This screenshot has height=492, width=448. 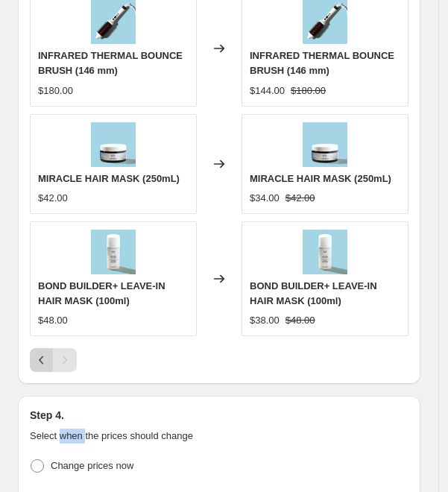 What do you see at coordinates (219, 415) in the screenshot?
I see `h2: Step 4.` at bounding box center [219, 415].